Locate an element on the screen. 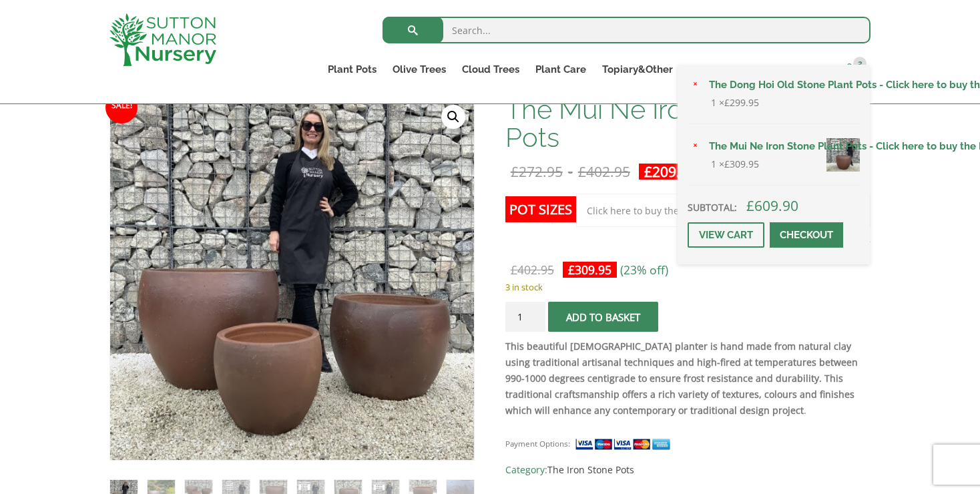 The image size is (980, 494). a: The Iron Stone Pots is located at coordinates (591, 469).